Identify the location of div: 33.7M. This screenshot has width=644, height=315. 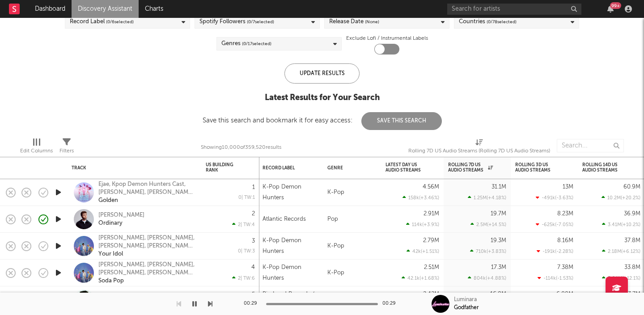
(632, 294).